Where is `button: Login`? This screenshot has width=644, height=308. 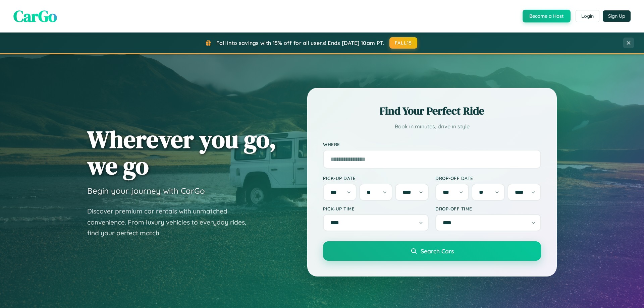
button: Login is located at coordinates (587, 16).